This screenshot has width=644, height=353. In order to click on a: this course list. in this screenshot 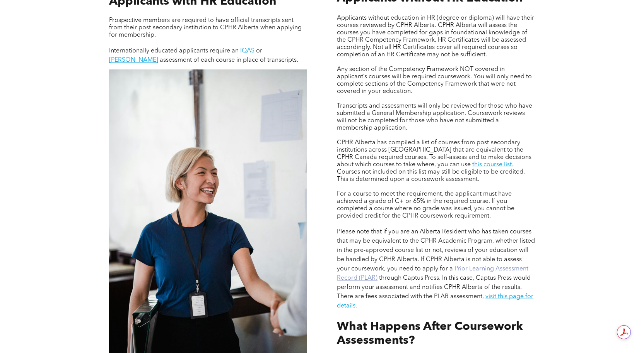, I will do `click(493, 165)`.